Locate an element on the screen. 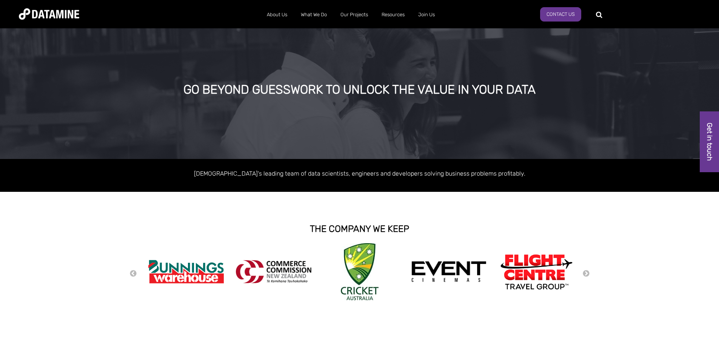  img: commercecommission is located at coordinates (273, 271).